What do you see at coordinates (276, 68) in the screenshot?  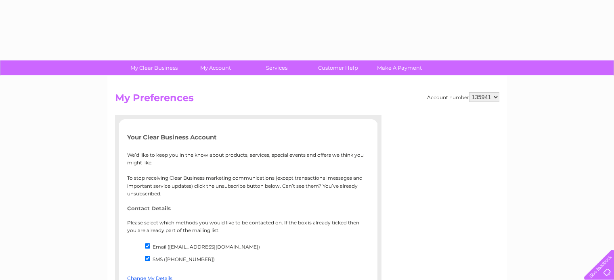 I see `a: Services` at bounding box center [276, 68].